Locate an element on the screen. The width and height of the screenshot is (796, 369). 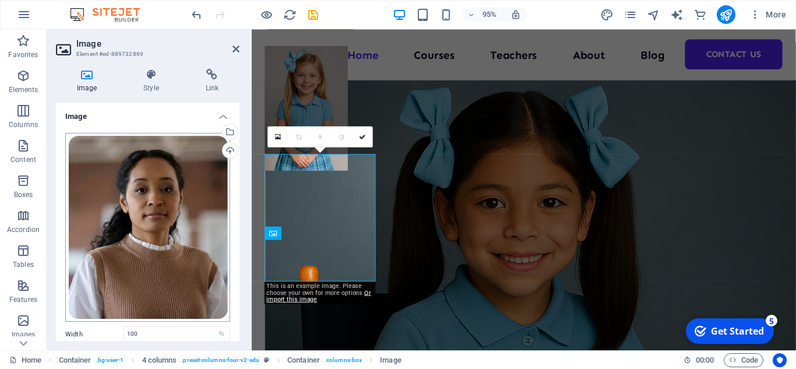
p: Images is located at coordinates (23, 335).